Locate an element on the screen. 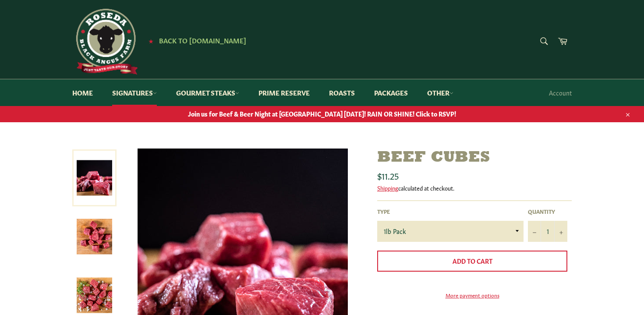 The image size is (644, 315). a: More payment options is located at coordinates (472, 295).